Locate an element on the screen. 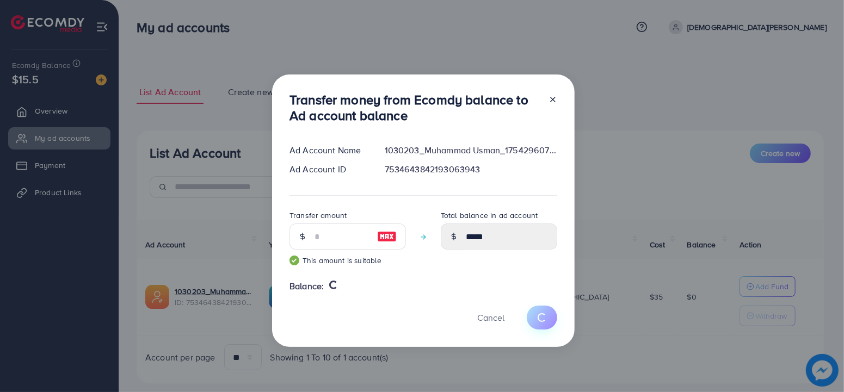  div: Ad Account ID is located at coordinates (328, 169).